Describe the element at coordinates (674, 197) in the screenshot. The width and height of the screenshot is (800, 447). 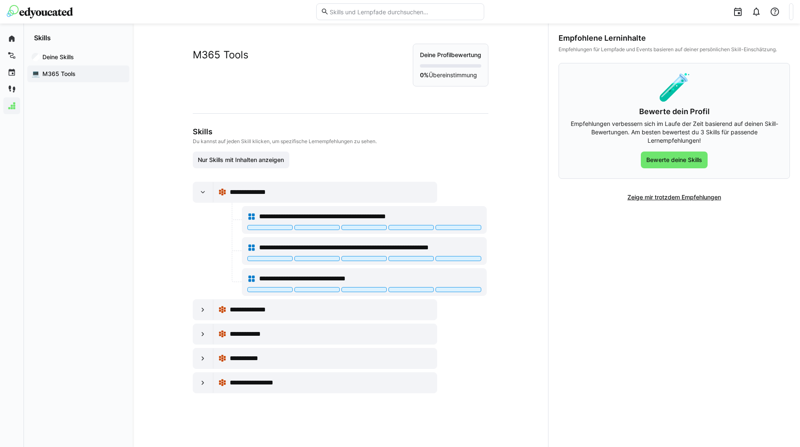
I see `span: Zeige mir trotzdem Empfehlungen` at that location.